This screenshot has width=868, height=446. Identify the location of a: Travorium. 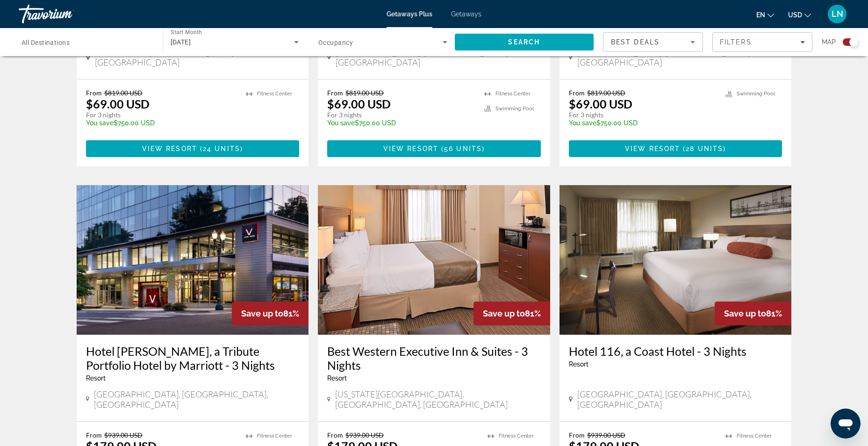
(65, 14).